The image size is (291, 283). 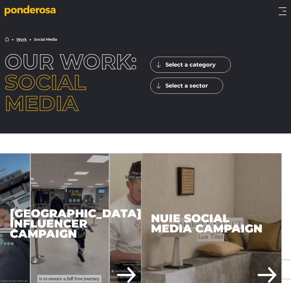 What do you see at coordinates (190, 65) in the screenshot?
I see `button: Select a category` at bounding box center [190, 65].